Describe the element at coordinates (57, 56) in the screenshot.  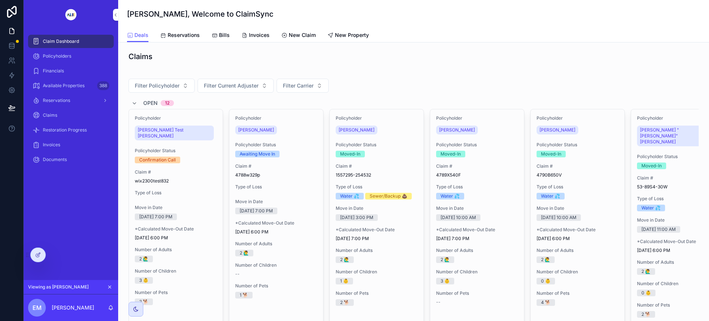
I see `span: Policyholders` at that location.